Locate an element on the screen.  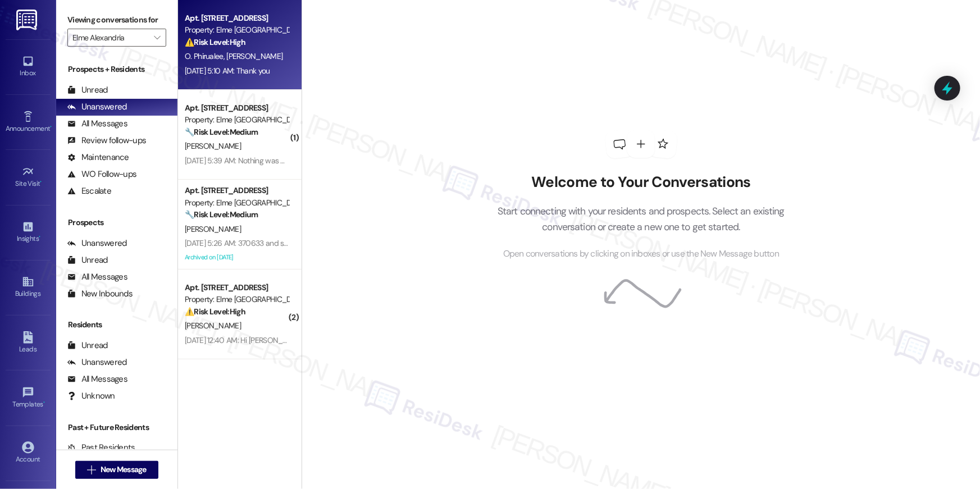
img: ResiDesk Logo is located at coordinates (28, 20).